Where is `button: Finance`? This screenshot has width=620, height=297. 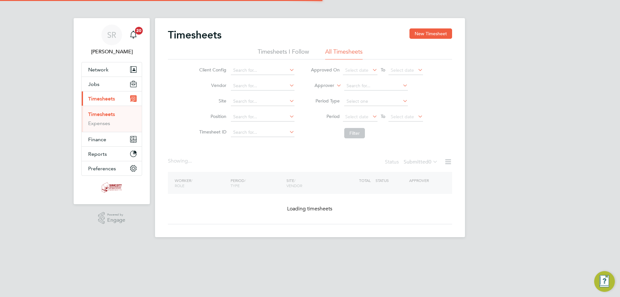
button: Finance is located at coordinates (112, 139).